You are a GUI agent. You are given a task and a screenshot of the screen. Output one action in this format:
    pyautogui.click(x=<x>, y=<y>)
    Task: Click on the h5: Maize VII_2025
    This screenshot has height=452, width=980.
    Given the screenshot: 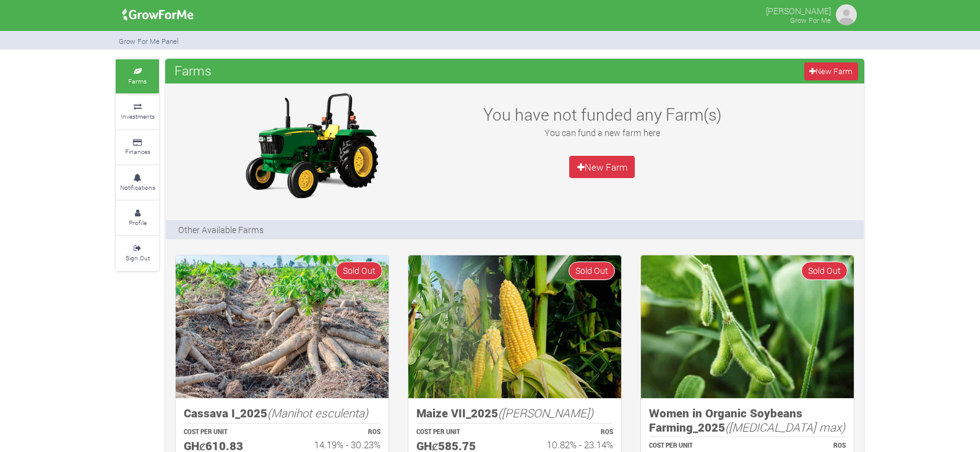 What is the action you would take?
    pyautogui.click(x=515, y=413)
    